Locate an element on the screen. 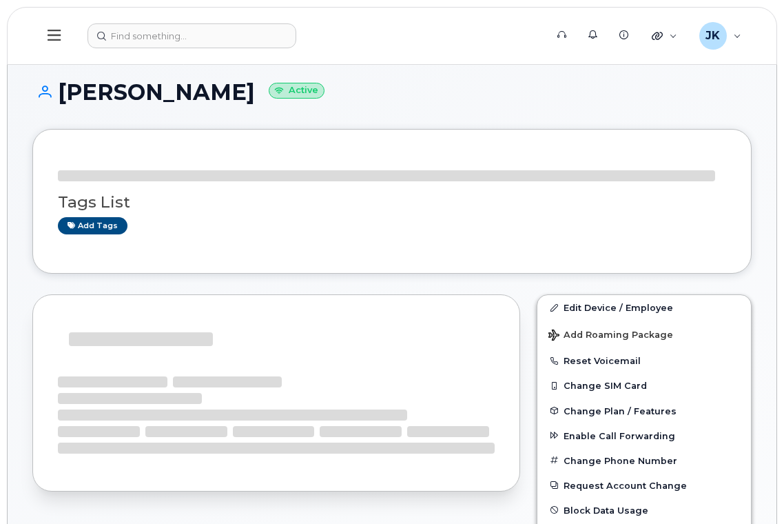 The height and width of the screenshot is (524, 784). button: Change Plan / Features is located at coordinates (644, 411).